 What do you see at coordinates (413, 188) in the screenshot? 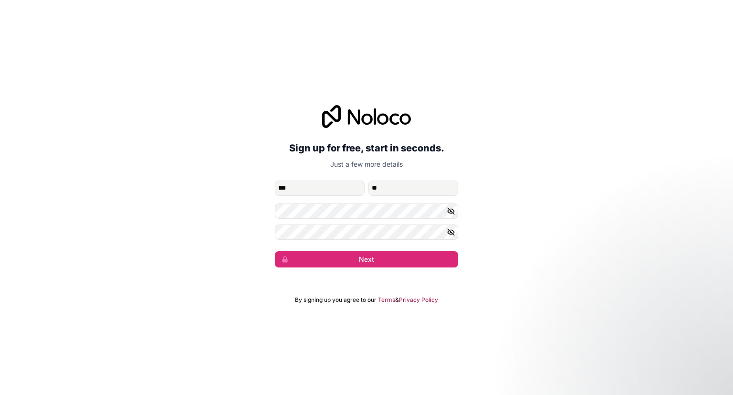
I see `input: family-name` at bounding box center [413, 188].